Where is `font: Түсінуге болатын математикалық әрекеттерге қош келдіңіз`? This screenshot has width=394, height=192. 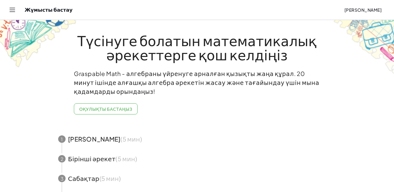
font: Түсінуге болатын математикалық әрекеттерге қош келдіңіз is located at coordinates (197, 48).